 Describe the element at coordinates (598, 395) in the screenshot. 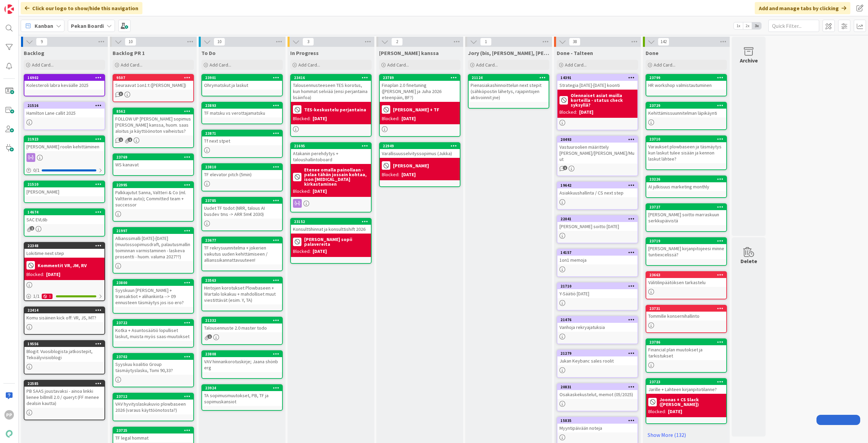

I see `div: Osakaskekustelut, memot (05/2025)` at that location.